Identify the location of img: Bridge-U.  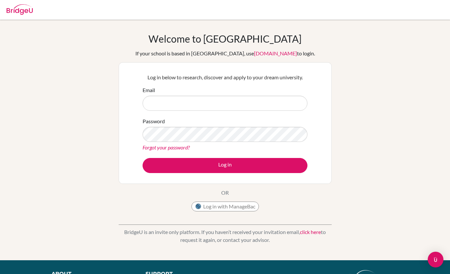
(20, 10).